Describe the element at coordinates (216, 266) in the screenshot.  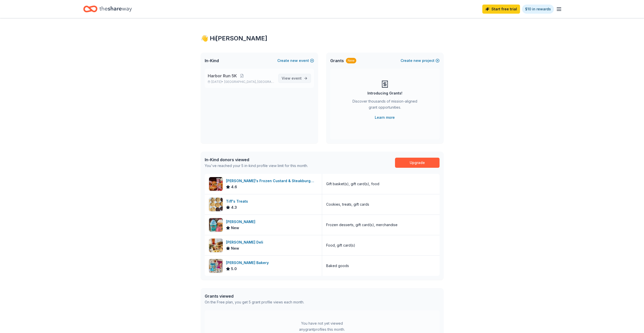
I see `img: Image for Bobo's Bakery` at that location.